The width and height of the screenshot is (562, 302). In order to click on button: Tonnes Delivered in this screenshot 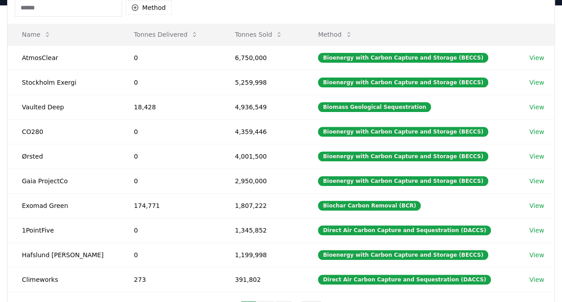, I will do `click(166, 34)`.